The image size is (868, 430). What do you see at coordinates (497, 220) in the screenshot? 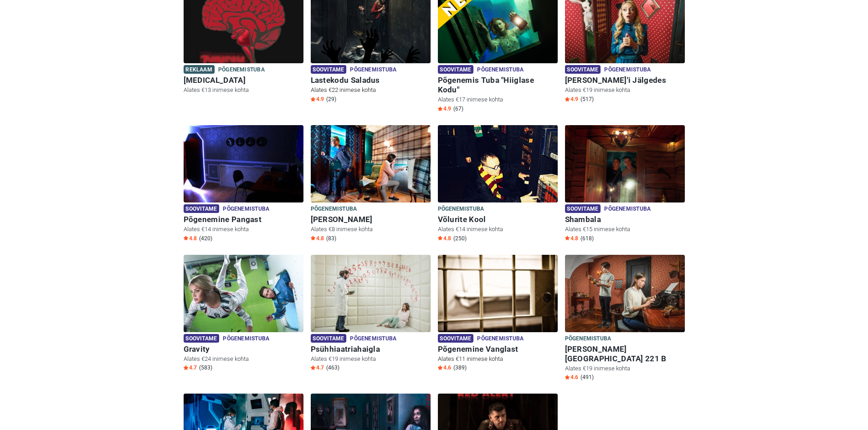
I see `h6: Võlurite Kool` at bounding box center [497, 220].